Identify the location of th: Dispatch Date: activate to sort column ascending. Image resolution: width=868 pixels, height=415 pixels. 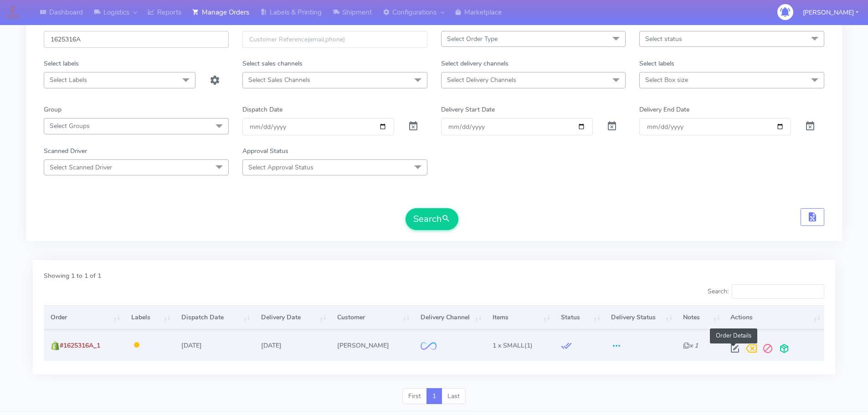
(214, 317).